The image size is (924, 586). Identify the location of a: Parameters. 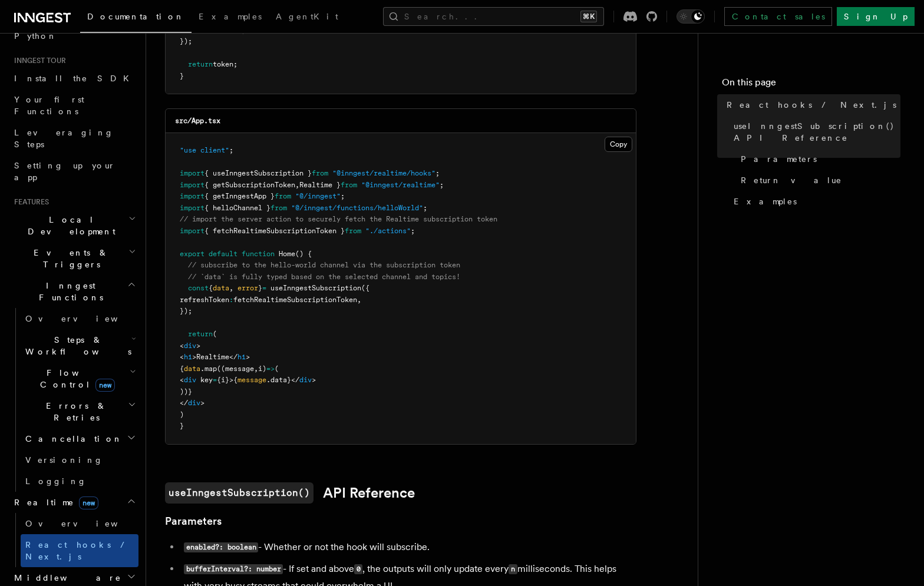
(818, 159).